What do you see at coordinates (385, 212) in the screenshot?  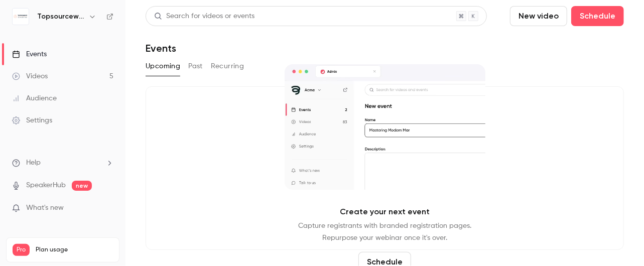 I see `p: Create your next event` at bounding box center [385, 212].